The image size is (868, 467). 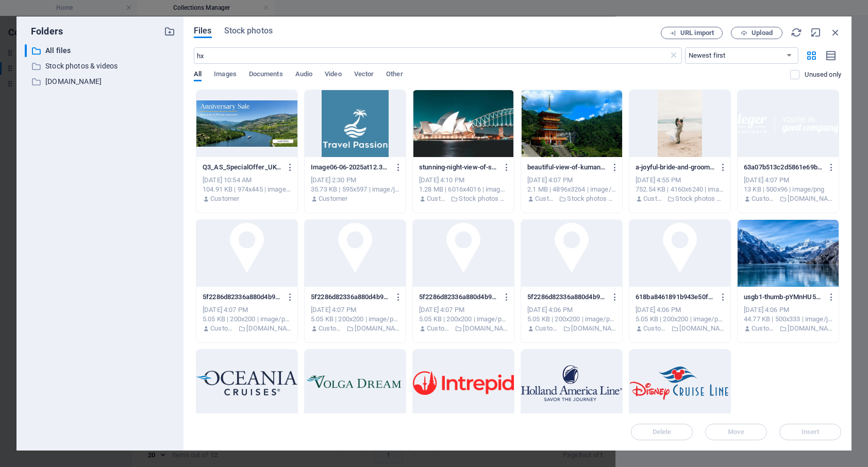 I want to click on p: stunning-night-view-of-sydney-opera-house-and-harbour-bridge-beautifully-illuminated-against-a-cl..., so click(x=458, y=167).